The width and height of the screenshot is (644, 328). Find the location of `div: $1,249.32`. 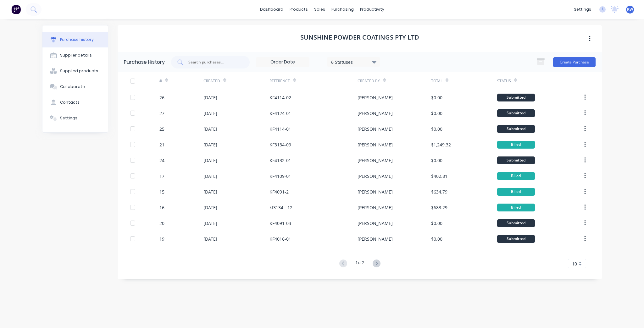

div: $1,249.32 is located at coordinates (441, 144).